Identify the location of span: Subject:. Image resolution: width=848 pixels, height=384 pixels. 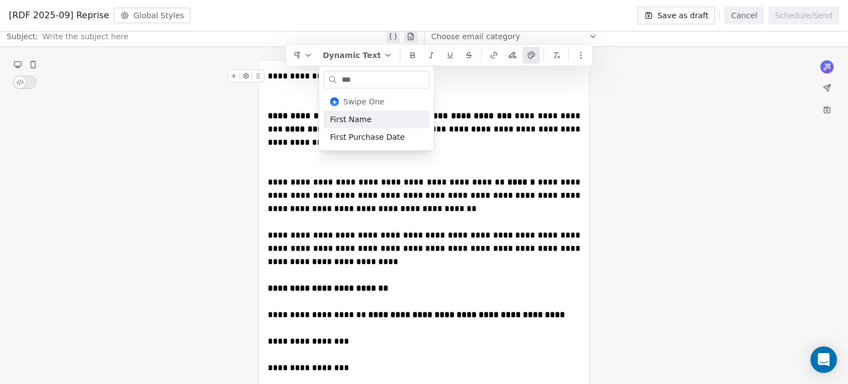
(22, 38).